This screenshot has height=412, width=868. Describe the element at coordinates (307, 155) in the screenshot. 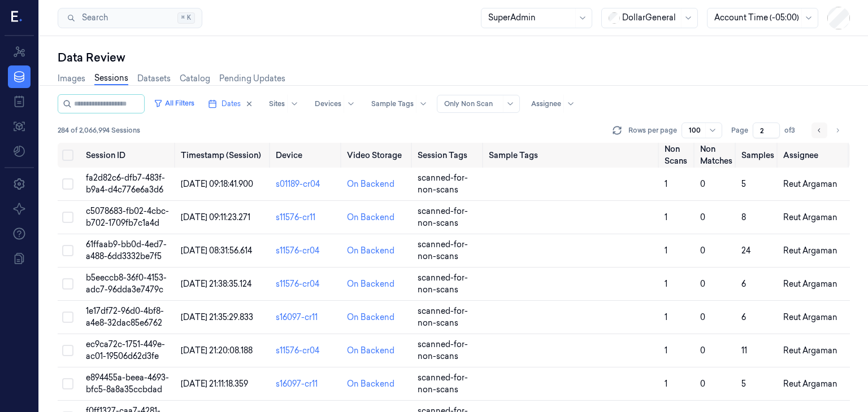

I see `th: Device` at that location.